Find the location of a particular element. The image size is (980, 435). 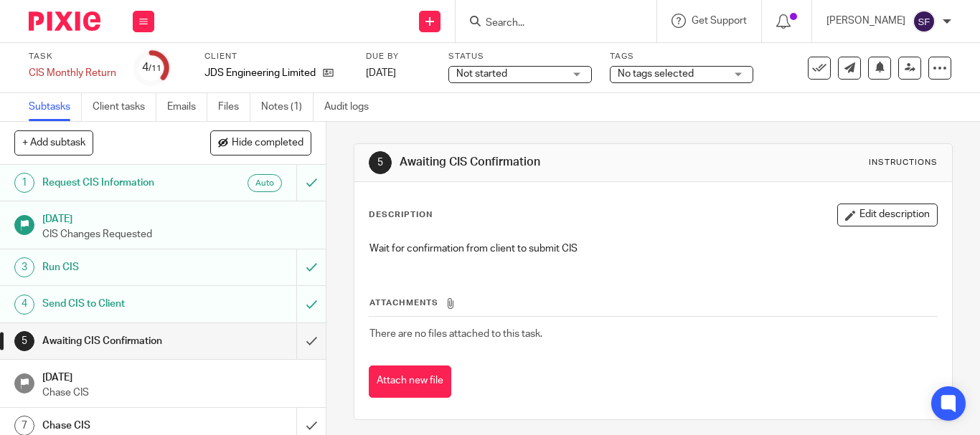

label: Tags is located at coordinates (681, 56).